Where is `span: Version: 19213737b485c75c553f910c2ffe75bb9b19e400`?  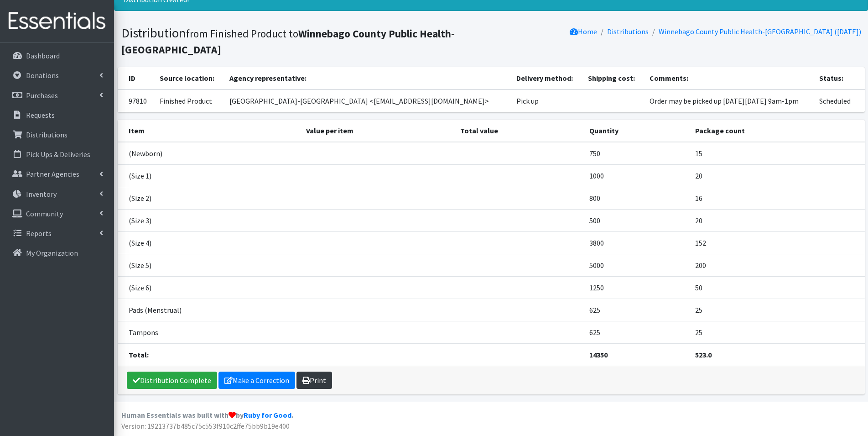 span: Version: 19213737b485c75c553f910c2ffe75bb9b19e400 is located at coordinates (205, 426).